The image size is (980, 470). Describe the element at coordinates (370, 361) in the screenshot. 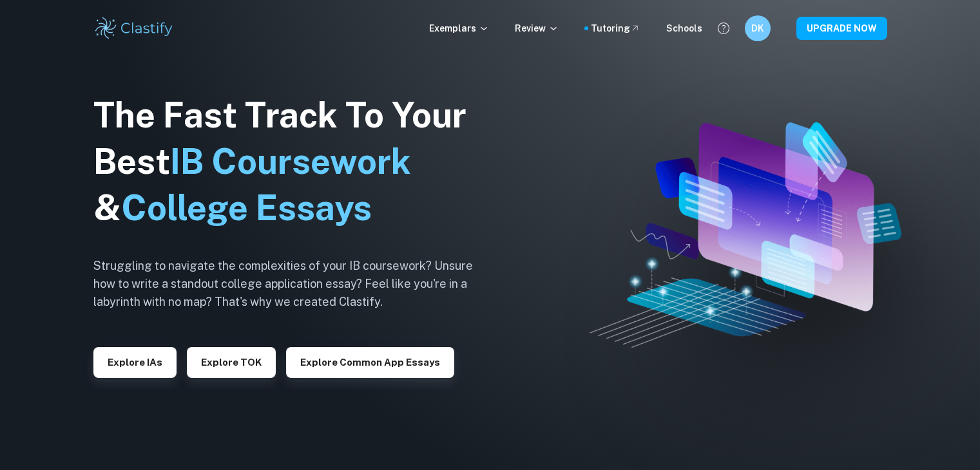

I see `a: Explore Common App essays` at that location.